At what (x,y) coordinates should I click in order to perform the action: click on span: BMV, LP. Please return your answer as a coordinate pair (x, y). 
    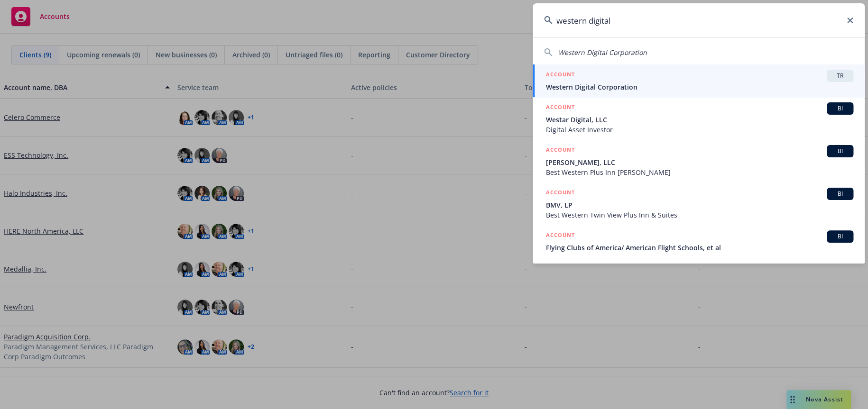
    Looking at the image, I should click on (700, 204).